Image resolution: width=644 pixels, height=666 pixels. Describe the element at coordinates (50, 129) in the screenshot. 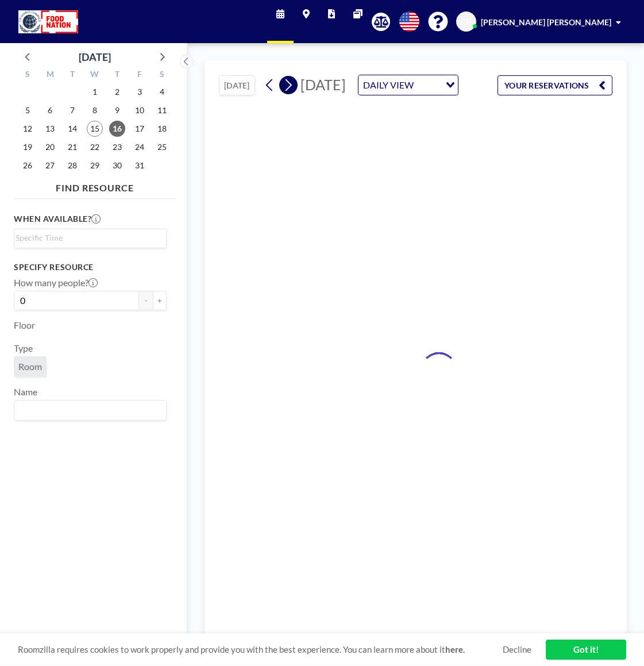

I see `span: Monday, October 13, 2025` at that location.